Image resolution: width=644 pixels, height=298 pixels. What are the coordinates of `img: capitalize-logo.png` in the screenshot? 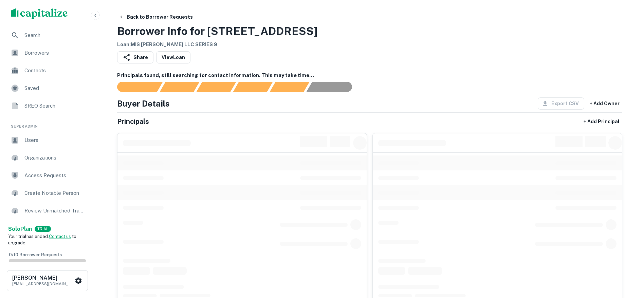 It's located at (39, 14).